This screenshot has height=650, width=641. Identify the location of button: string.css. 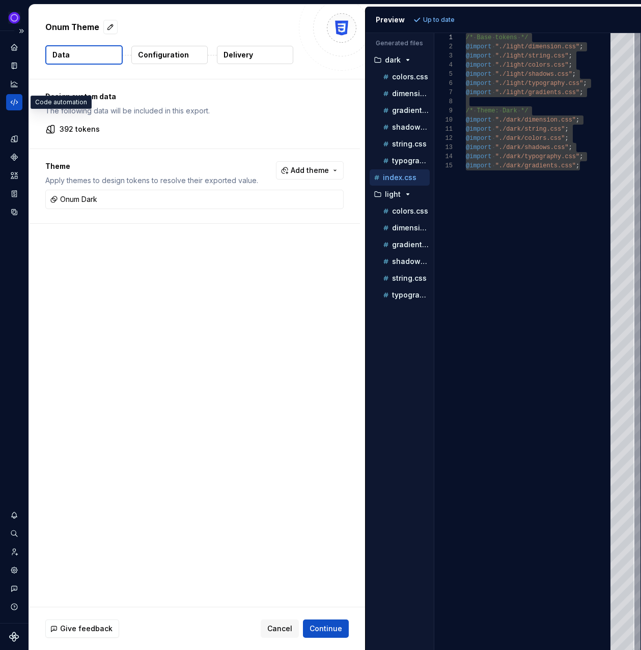
(401, 144).